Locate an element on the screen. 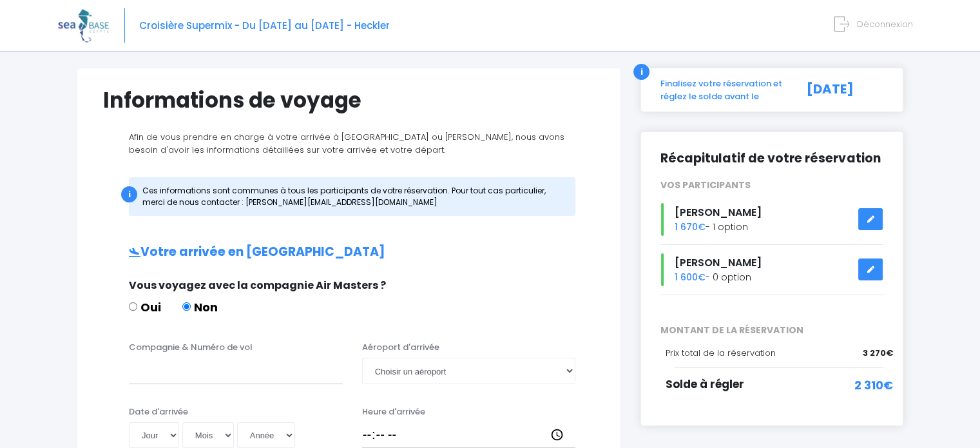 The image size is (980, 448). span: MONTANT DE LA RÉSERVATION is located at coordinates (772, 330).